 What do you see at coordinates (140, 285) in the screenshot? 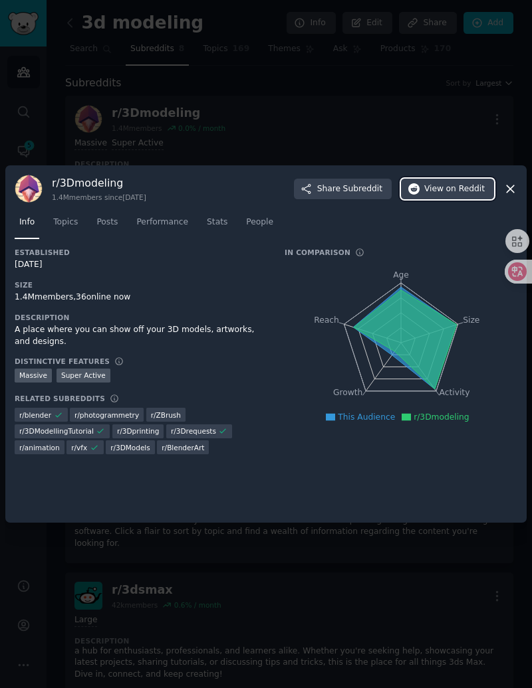
I see `h3: Size` at bounding box center [140, 285].